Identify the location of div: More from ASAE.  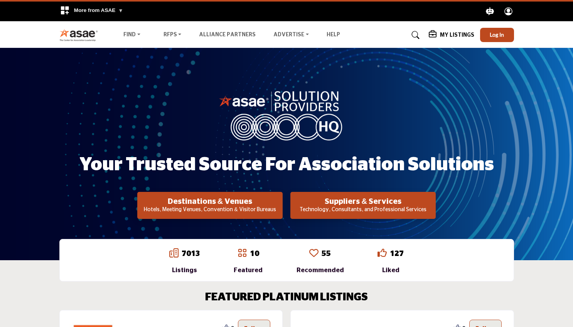
(91, 11).